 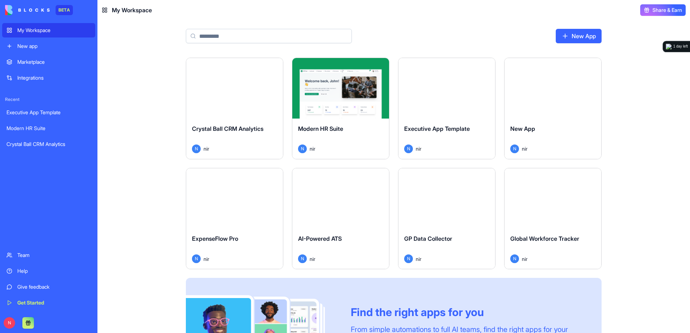 I want to click on a: Marketplace, so click(x=49, y=62).